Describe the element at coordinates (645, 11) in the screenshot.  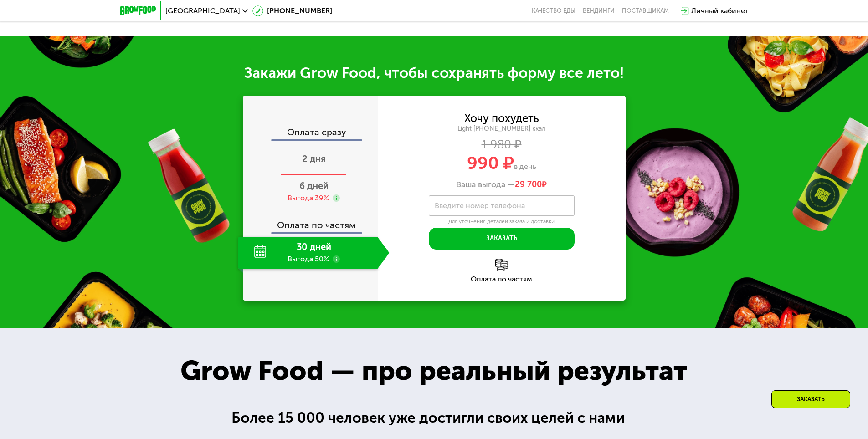
I see `div: поставщикам` at that location.